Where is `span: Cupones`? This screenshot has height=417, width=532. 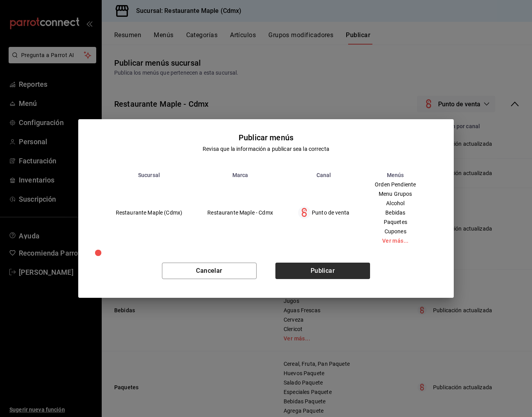 span: Cupones is located at coordinates (395, 231).